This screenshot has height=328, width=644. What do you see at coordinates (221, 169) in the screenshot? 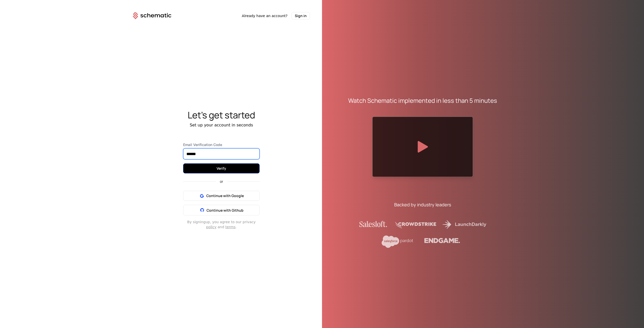
I see `button: Verify` at bounding box center [221, 169].